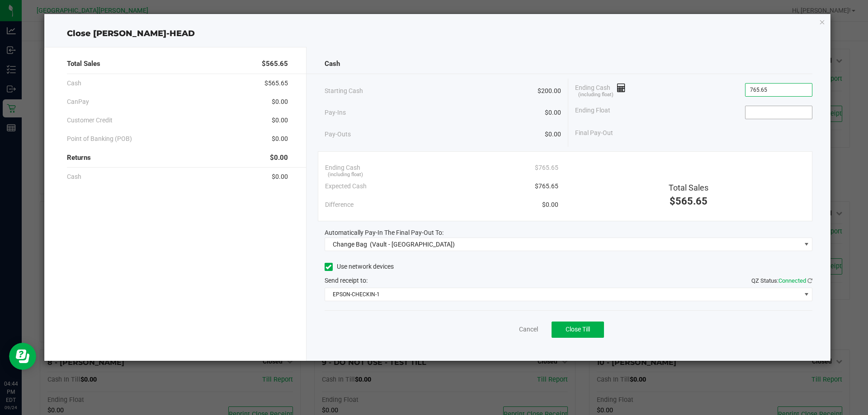 The height and width of the screenshot is (415, 868). Describe the element at coordinates (339, 205) in the screenshot. I see `span: Difference` at that location.